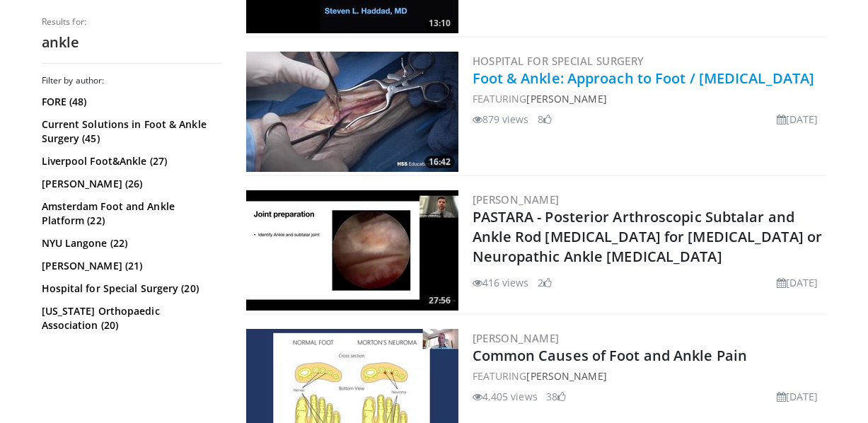 The width and height of the screenshot is (868, 423). Describe the element at coordinates (132, 80) in the screenshot. I see `h3: Filter by author:` at that location.